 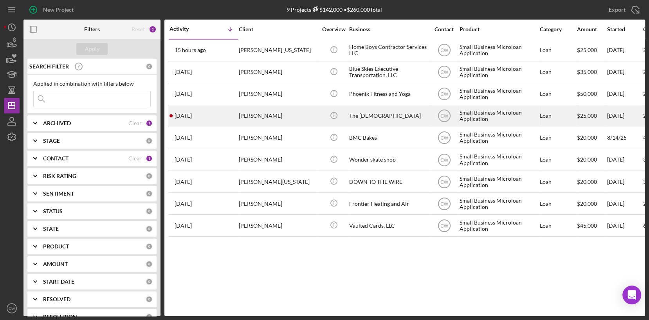 I want to click on time: 2025-09-11 00:40, so click(x=183, y=94).